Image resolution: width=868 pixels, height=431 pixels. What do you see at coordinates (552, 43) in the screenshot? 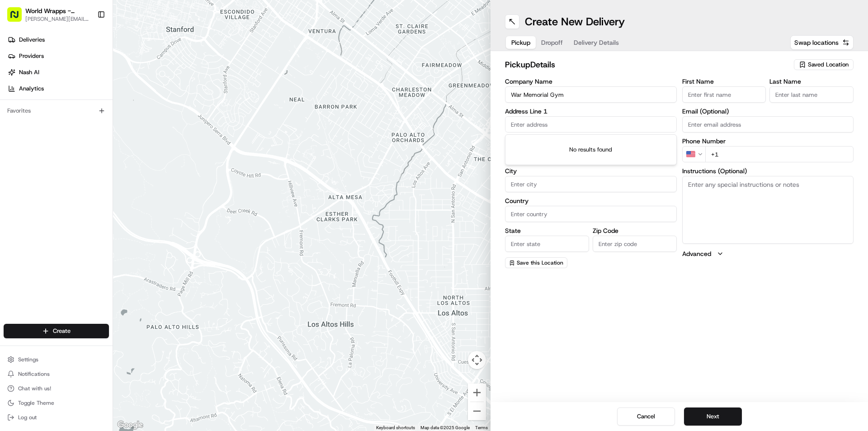
I see `span: Dropoff` at bounding box center [552, 43].